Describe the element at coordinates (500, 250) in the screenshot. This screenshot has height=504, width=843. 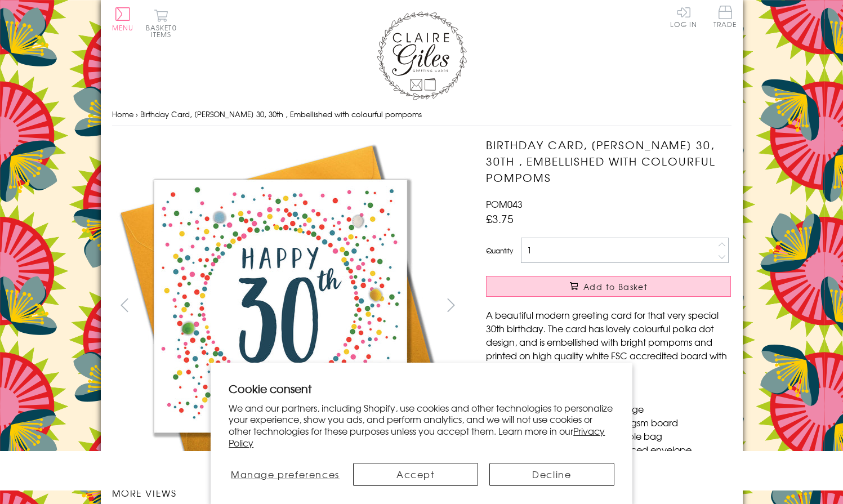
I see `label: Quantity` at that location.